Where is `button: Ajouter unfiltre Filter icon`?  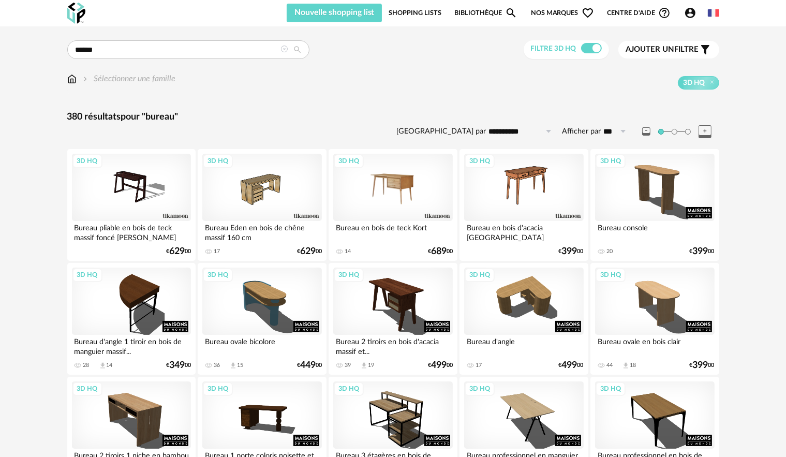
button: Ajouter unfiltre Filter icon is located at coordinates (668, 50).